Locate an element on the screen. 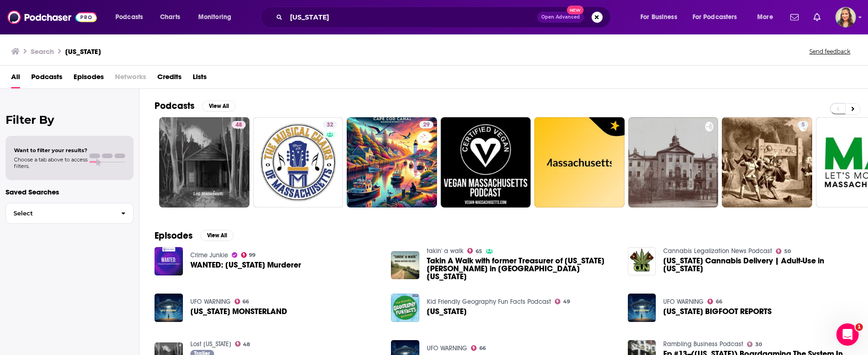 This screenshot has width=868, height=355. a: PodcastsView All is located at coordinates (195, 106).